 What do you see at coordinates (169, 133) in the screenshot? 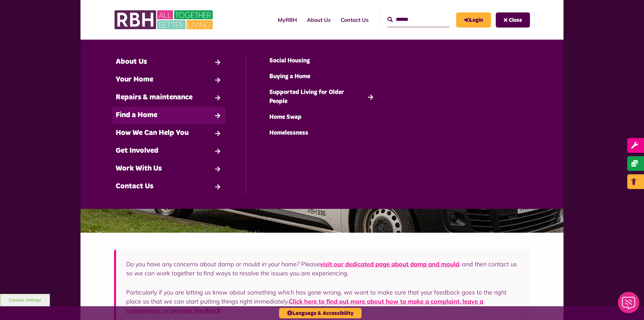
I see `a: How We Can Help You` at bounding box center [169, 133].